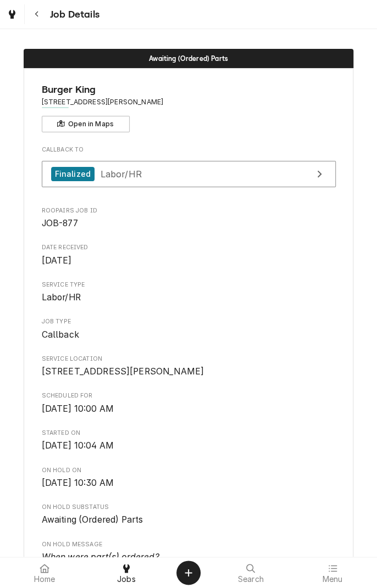 This screenshot has width=377, height=588. I want to click on div: Status, so click(188, 58).